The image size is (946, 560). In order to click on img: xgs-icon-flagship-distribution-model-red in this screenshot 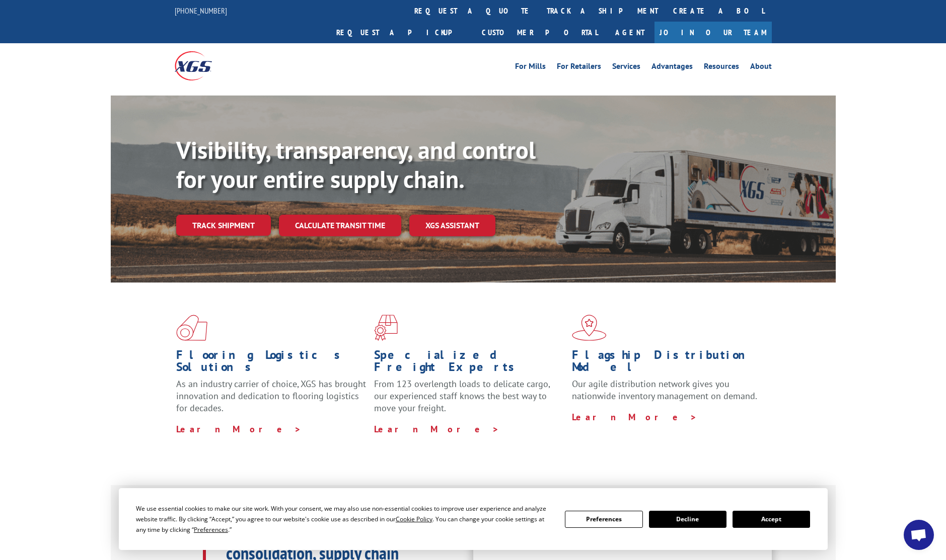, I will do `click(589, 327)`.